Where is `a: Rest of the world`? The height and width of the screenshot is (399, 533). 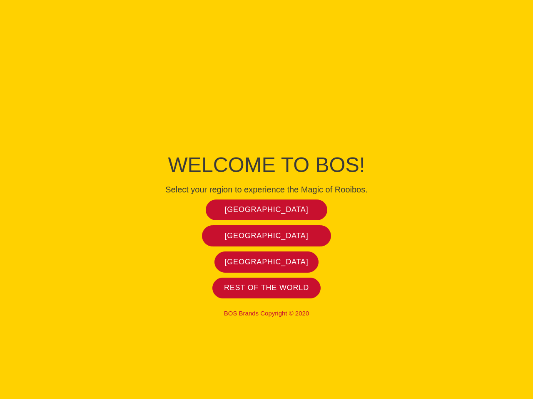
a: Rest of the world is located at coordinates (266, 288).